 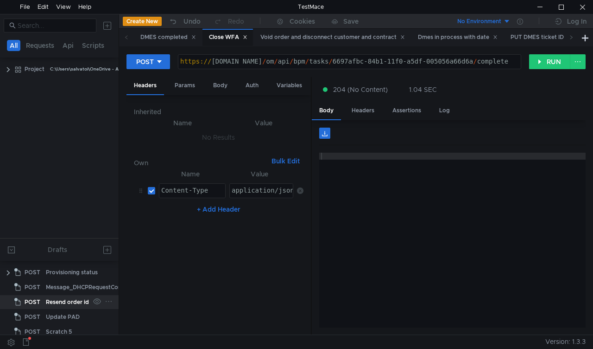 I want to click on div: Update PAD, so click(x=63, y=317).